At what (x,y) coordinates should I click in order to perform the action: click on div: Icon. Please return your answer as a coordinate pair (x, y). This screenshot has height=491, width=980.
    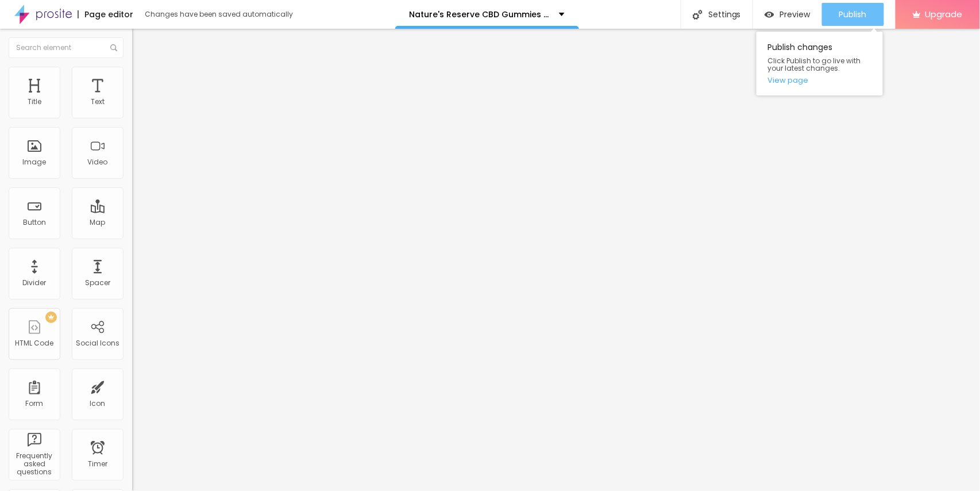
    Looking at the image, I should click on (98, 403).